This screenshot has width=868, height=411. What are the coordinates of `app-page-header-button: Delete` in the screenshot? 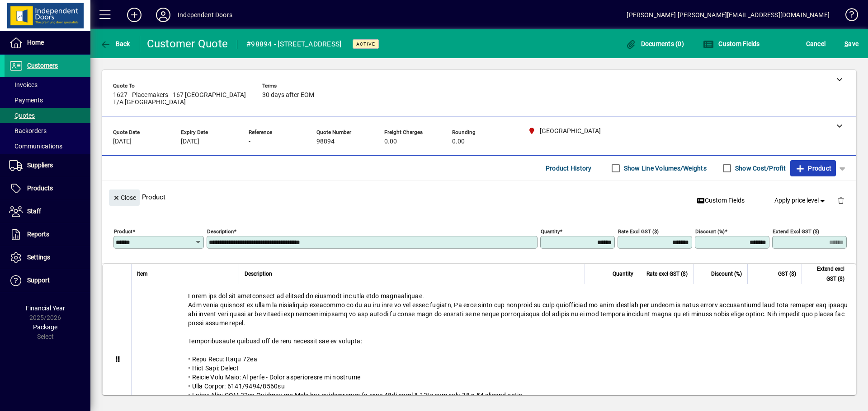 It's located at (840, 201).